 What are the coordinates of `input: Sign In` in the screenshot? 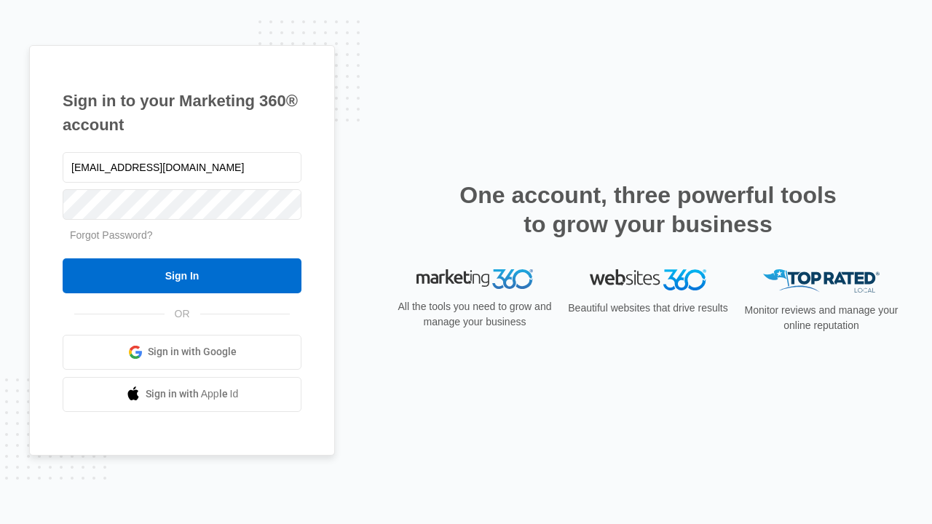 It's located at (182, 276).